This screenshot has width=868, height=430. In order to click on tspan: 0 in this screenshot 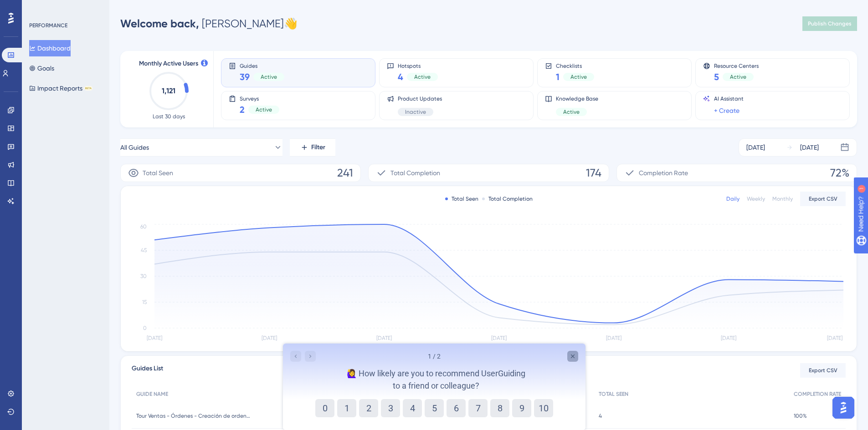, I will do `click(145, 328)`.